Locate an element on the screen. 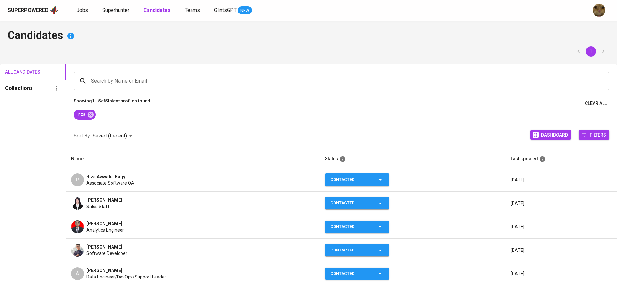 The image size is (617, 282). span: Jobs is located at coordinates (82, 10).